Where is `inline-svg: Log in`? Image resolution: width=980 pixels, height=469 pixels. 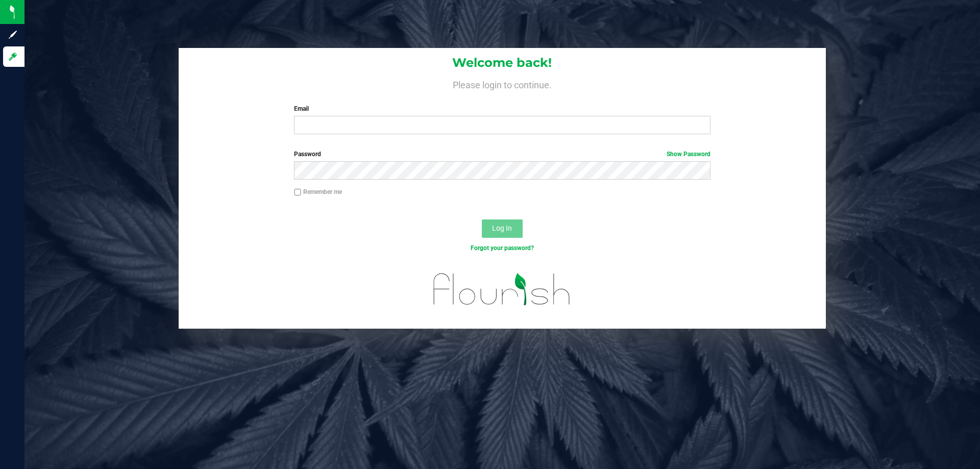
inline-svg: Log in is located at coordinates (13, 57).